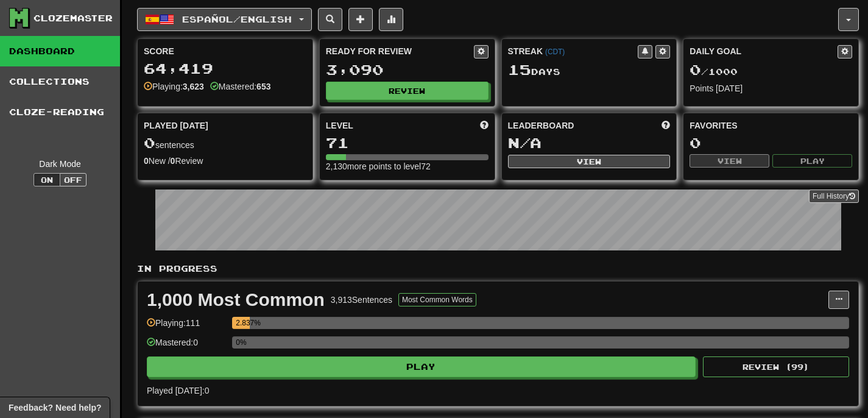  Describe the element at coordinates (406, 69) in the screenshot. I see `div: 3,090` at that location.